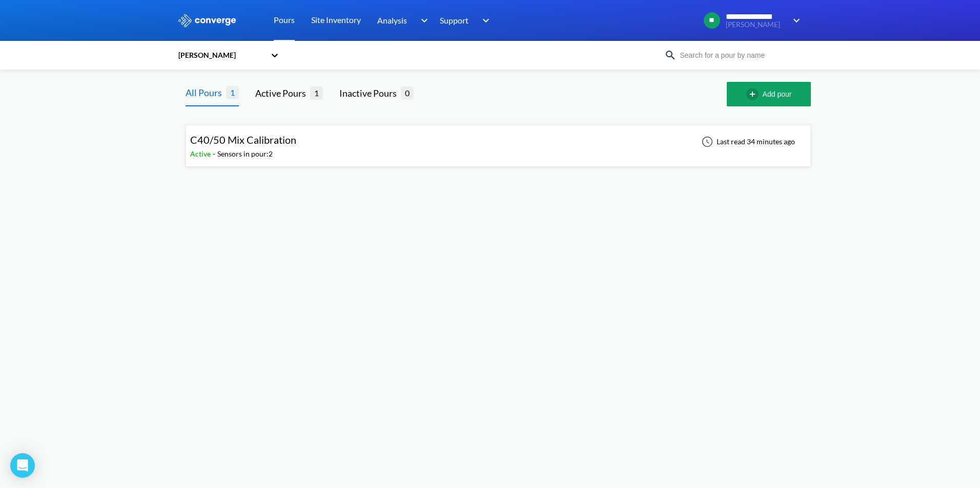 This screenshot has width=980, height=488. I want to click on img: add-circle-outline.svg, so click(754, 94).